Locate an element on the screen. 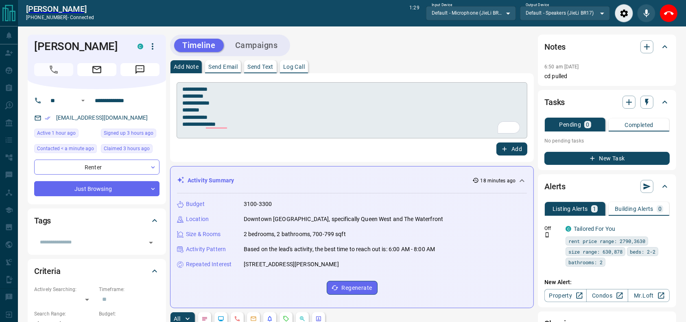 This screenshot has height=322, width=686. div: Alerts is located at coordinates (607, 186).